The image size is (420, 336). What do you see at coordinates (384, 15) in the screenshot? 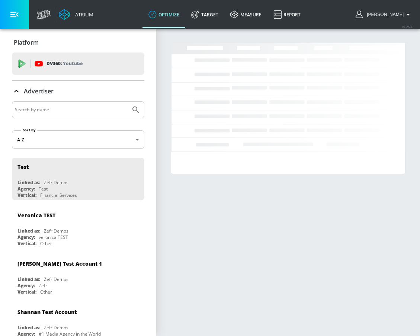
I see `span: login as: aracely.alvarenga@zefr.com` at bounding box center [384, 15].